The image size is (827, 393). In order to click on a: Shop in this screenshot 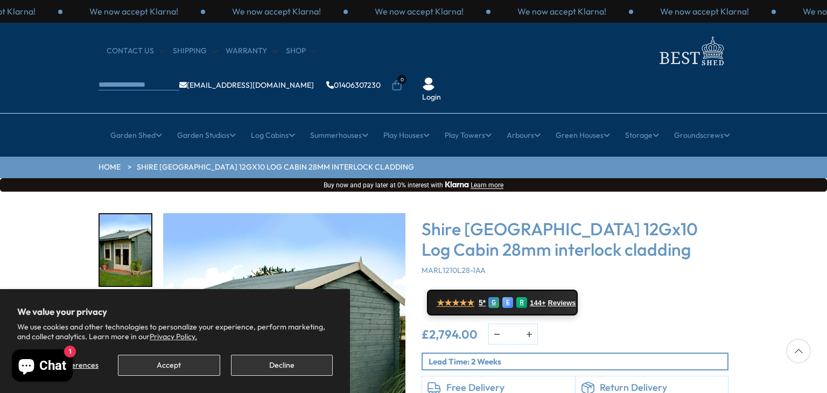, I will do `click(301, 51)`.